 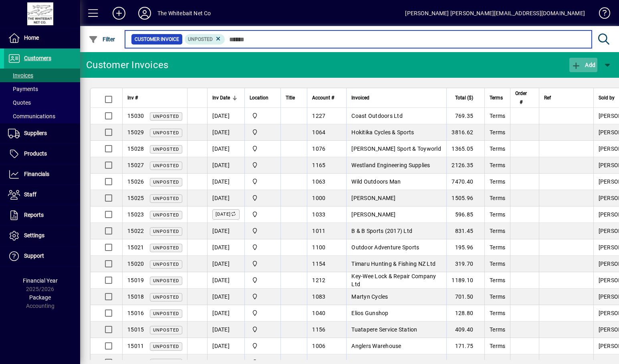 I want to click on td: 409.40, so click(x=465, y=329).